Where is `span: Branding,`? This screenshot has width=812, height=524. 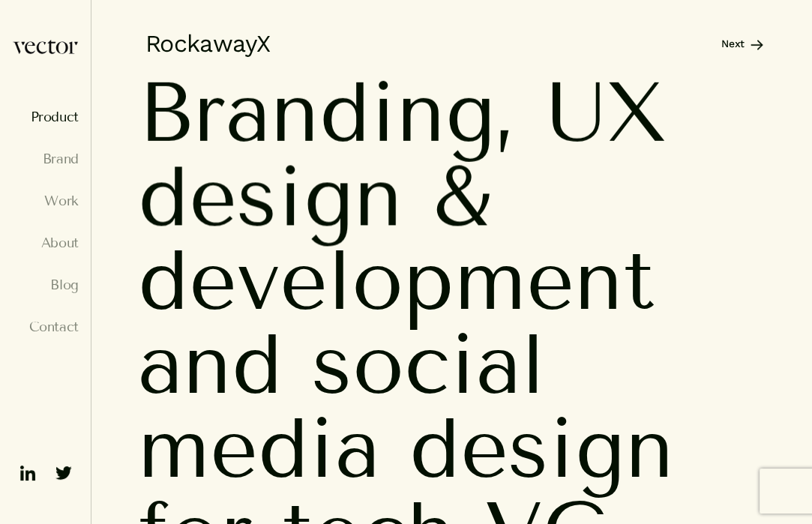 span: Branding, is located at coordinates (327, 112).